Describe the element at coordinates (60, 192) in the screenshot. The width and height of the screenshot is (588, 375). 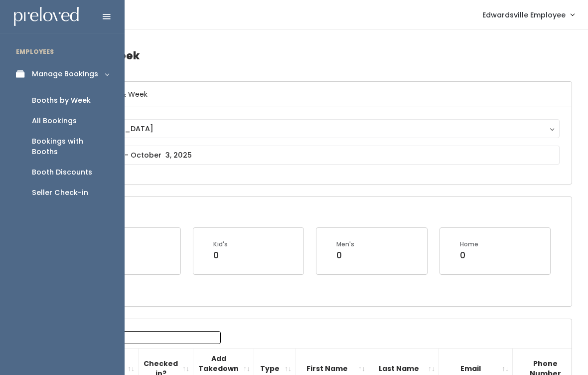
I see `div: Seller Check-in` at that location.